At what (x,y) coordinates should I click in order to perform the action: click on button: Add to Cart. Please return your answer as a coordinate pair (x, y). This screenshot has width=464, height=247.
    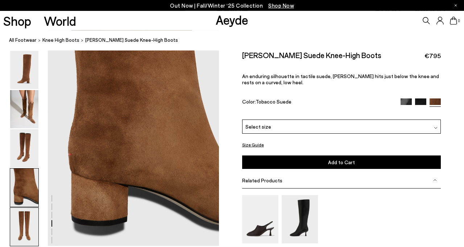
    Looking at the image, I should click on (342, 162).